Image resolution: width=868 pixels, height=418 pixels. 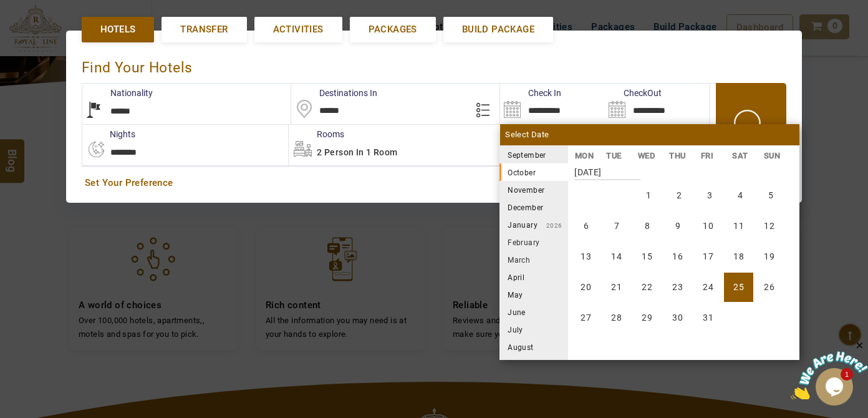 What do you see at coordinates (590, 155) in the screenshot?
I see `small: 2025` at bounding box center [590, 155].